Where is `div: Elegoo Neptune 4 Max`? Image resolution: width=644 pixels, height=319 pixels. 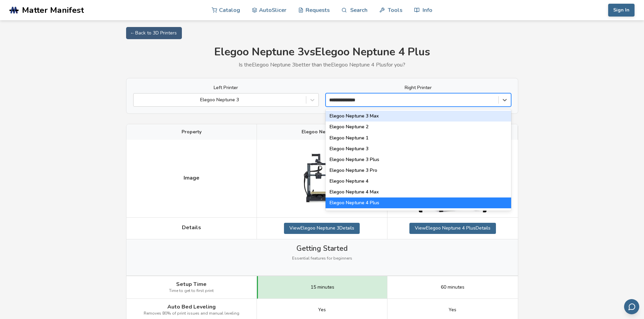 div: Elegoo Neptune 4 Max is located at coordinates (419, 192).